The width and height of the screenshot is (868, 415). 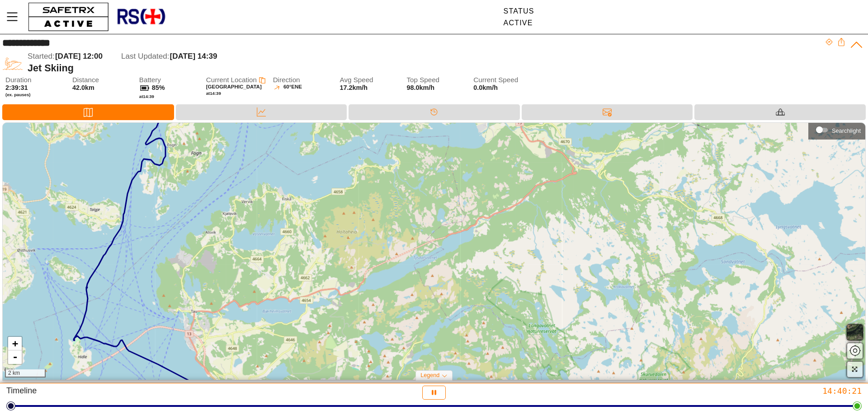 I want to click on div: Messages, so click(x=607, y=112).